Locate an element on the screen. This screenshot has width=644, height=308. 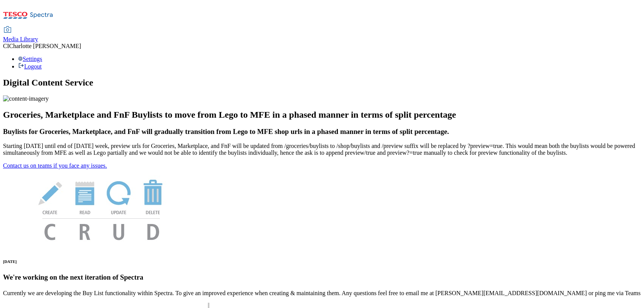
img: content-imagery is located at coordinates (26, 99).